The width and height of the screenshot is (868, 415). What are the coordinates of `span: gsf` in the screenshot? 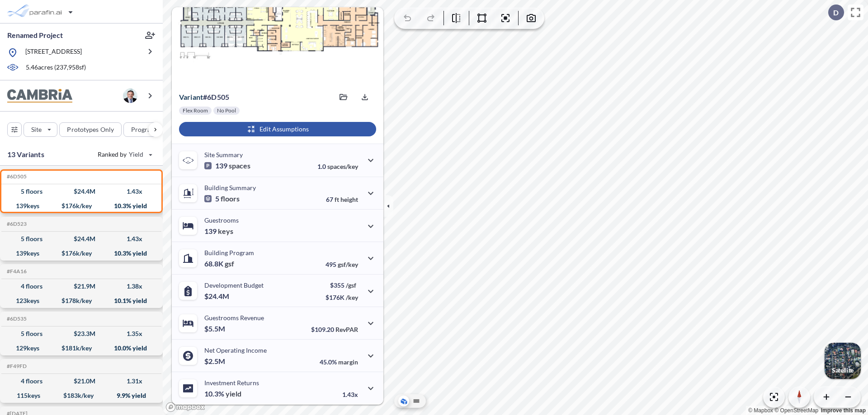 It's located at (230, 264).